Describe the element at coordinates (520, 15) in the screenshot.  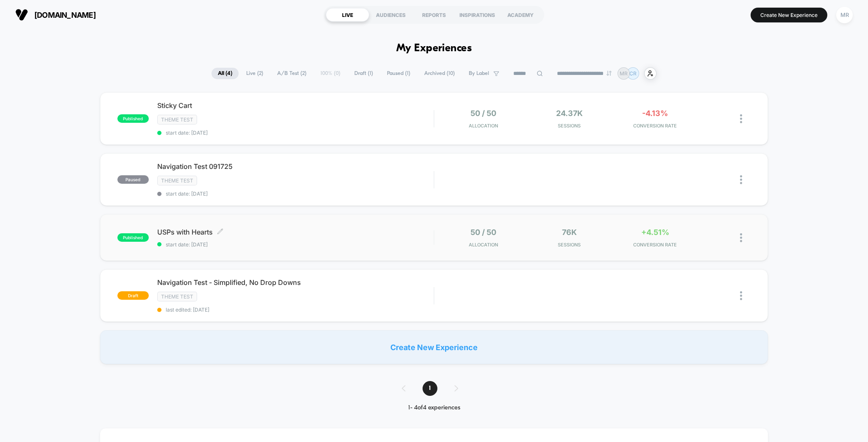
I see `div: ACADEMY` at that location.